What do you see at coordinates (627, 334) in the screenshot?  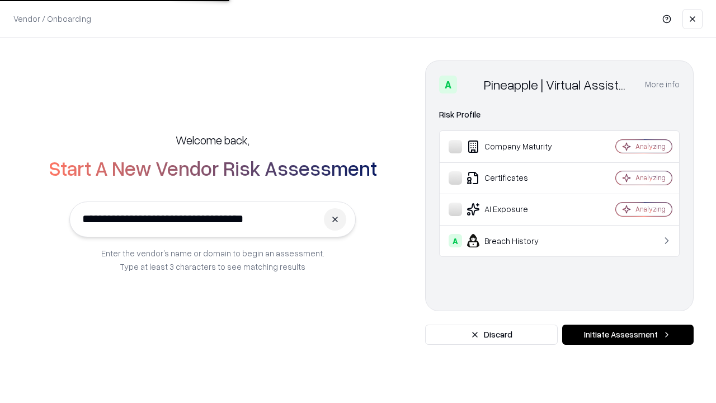 I see `button: Initiate Assessment` at bounding box center [627, 334].